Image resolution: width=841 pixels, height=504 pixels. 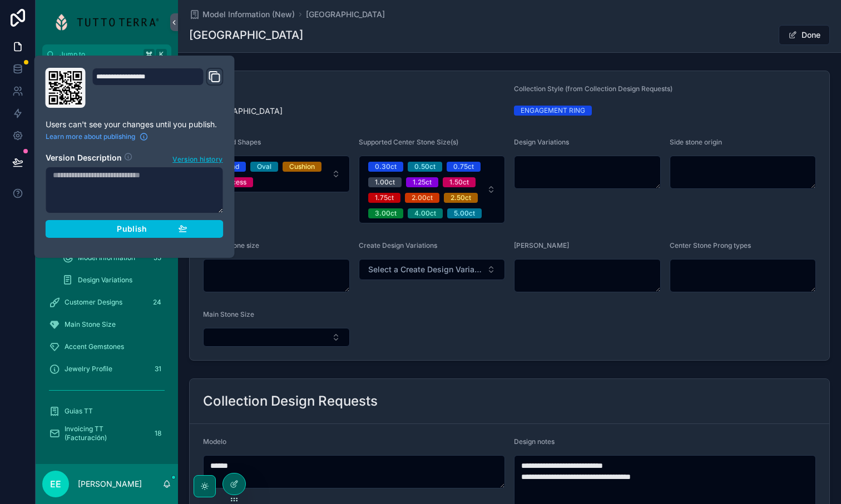 What do you see at coordinates (197, 158) in the screenshot?
I see `button: Version history` at bounding box center [197, 158].